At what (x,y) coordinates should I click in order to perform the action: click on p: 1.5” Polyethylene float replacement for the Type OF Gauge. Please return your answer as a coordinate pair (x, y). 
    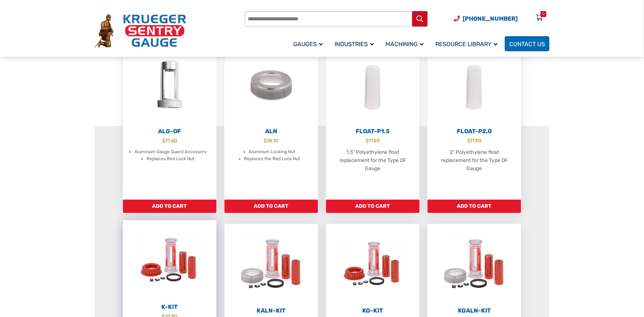
    Looking at the image, I should click on (373, 160).